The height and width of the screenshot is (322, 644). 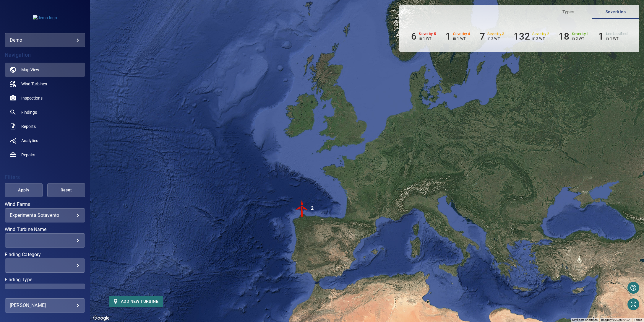 I want to click on a: Open this area in Google Maps (opens a new window), so click(x=101, y=318).